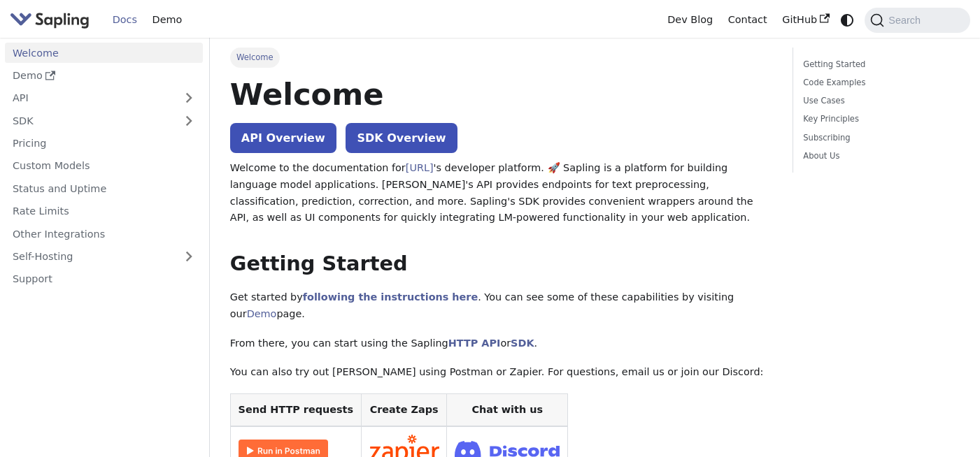 The image size is (980, 457). What do you see at coordinates (90, 98) in the screenshot?
I see `a: API` at bounding box center [90, 98].